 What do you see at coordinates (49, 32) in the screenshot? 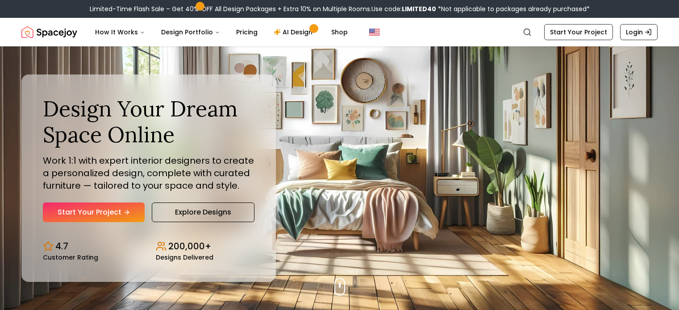
I see `img: Spacejoy Logo` at bounding box center [49, 32].